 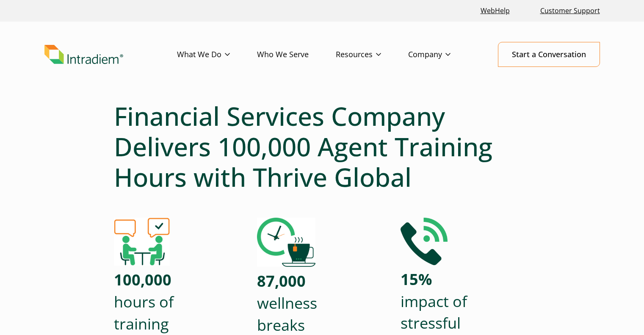 What do you see at coordinates (372, 55) in the screenshot?
I see `a: Resources` at bounding box center [372, 55].